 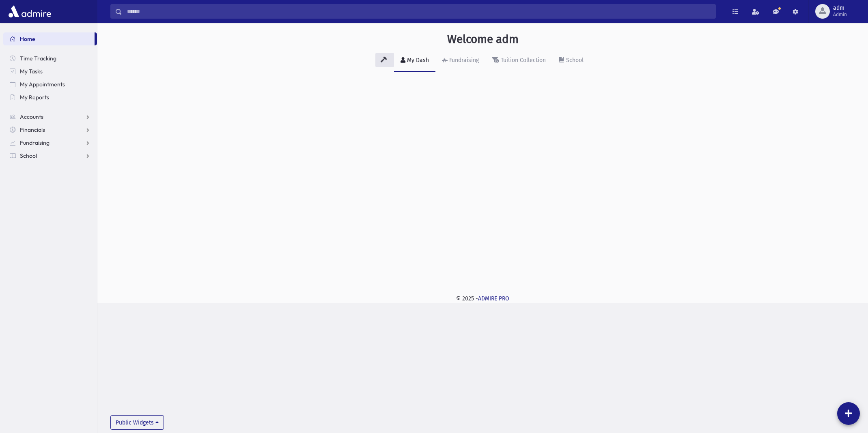 I want to click on div: © 2025 -, so click(x=483, y=299).